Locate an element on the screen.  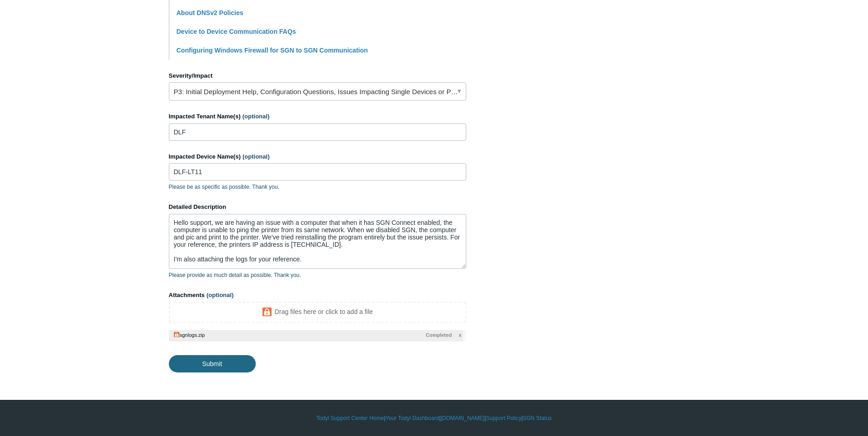
label: Attachments is located at coordinates (318, 295).